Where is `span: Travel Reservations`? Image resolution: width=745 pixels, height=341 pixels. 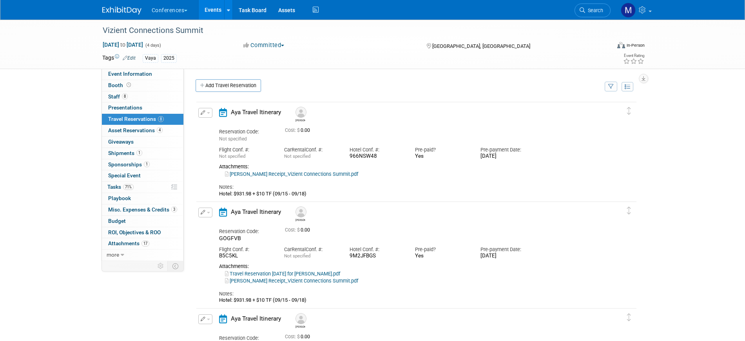
span: Travel Reservations is located at coordinates (136, 119).